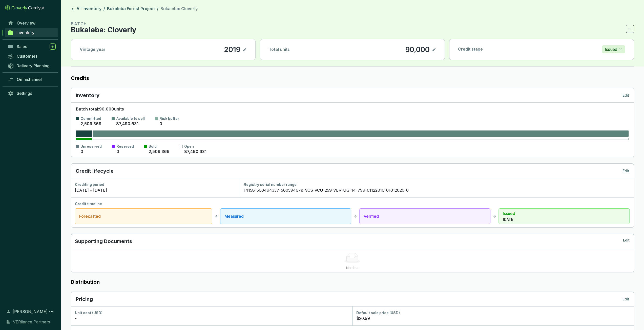 The height and width of the screenshot is (330, 644). I want to click on label: Credits, so click(352, 78).